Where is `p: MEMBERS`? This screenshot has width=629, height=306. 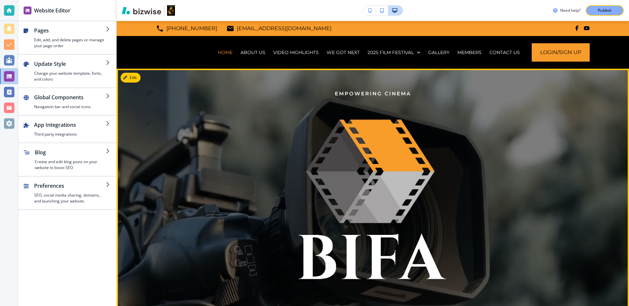 p: MEMBERS is located at coordinates (470, 52).